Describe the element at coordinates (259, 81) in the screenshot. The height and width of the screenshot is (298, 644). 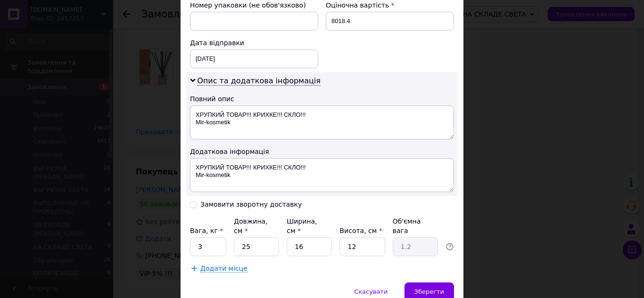
I see `span: Опис та додаткова інформація` at that location.